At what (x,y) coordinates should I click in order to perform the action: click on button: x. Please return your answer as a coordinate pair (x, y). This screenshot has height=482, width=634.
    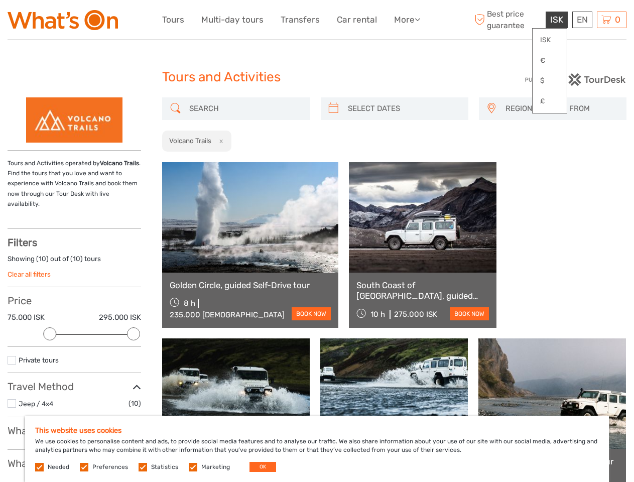
    Looking at the image, I should click on (220, 141).